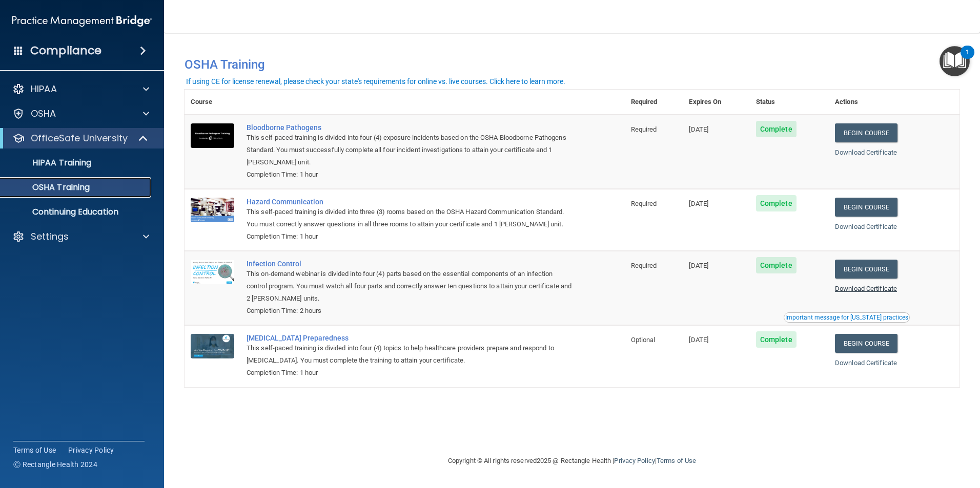 This screenshot has height=488, width=980. Describe the element at coordinates (643, 340) in the screenshot. I see `span: Optional` at that location.